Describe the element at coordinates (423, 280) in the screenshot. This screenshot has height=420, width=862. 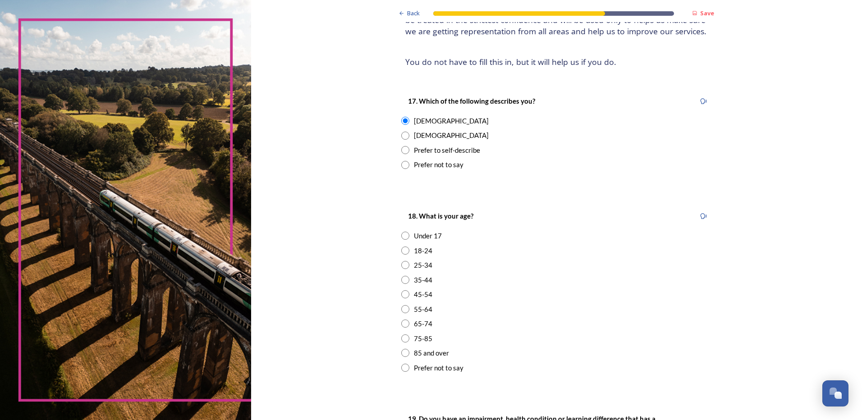
I see `div: 35-44` at that location.